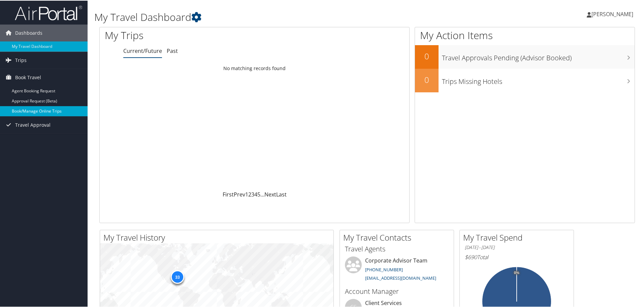 Image resolution: width=644 pixels, height=307 pixels. What do you see at coordinates (143, 50) in the screenshot?
I see `a: Current/Future` at bounding box center [143, 50].